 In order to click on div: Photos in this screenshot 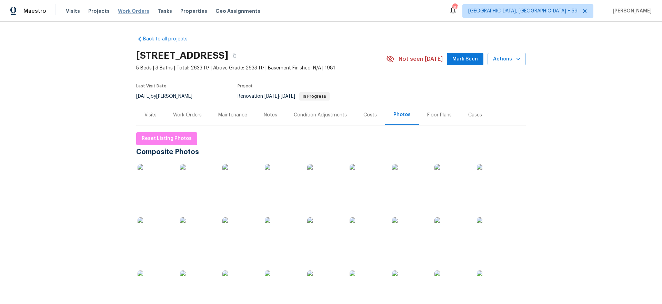, I will do `click(402, 115)`.